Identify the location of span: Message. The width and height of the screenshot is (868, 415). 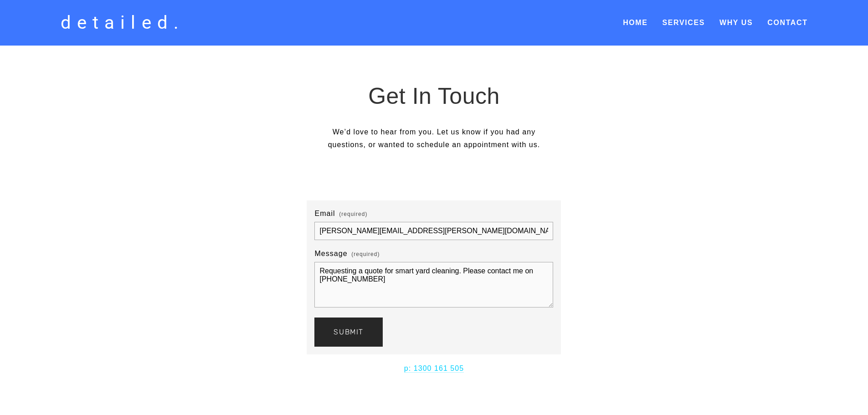
(331, 254).